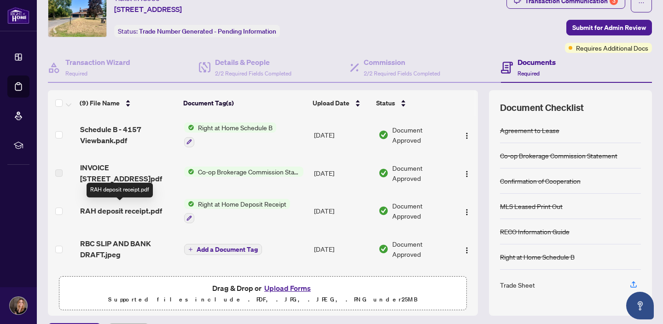 The width and height of the screenshot is (663, 324). Describe the element at coordinates (536, 62) in the screenshot. I see `h4: Documents` at that location.